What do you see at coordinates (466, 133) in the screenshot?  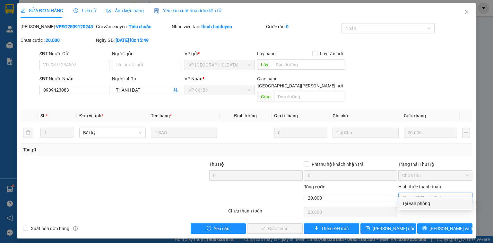 I see `button: plus` at bounding box center [466, 133].